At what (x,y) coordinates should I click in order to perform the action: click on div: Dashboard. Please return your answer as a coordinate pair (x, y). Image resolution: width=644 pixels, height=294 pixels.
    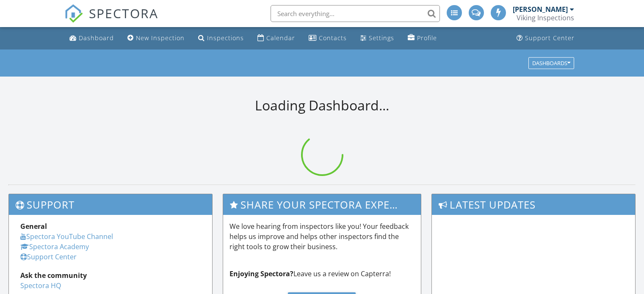
    Looking at the image, I should click on (96, 38).